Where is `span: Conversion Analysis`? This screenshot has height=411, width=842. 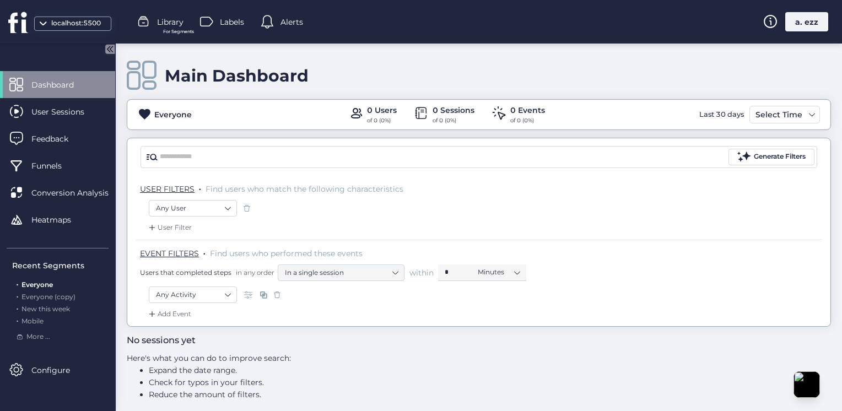 span: Conversion Analysis is located at coordinates (78, 193).